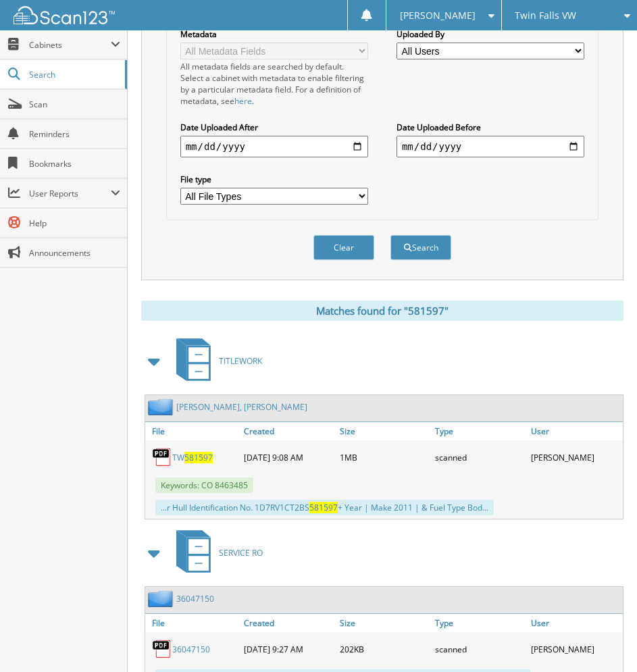 The height and width of the screenshot is (672, 637). What do you see at coordinates (74, 223) in the screenshot?
I see `span: Help` at bounding box center [74, 223].